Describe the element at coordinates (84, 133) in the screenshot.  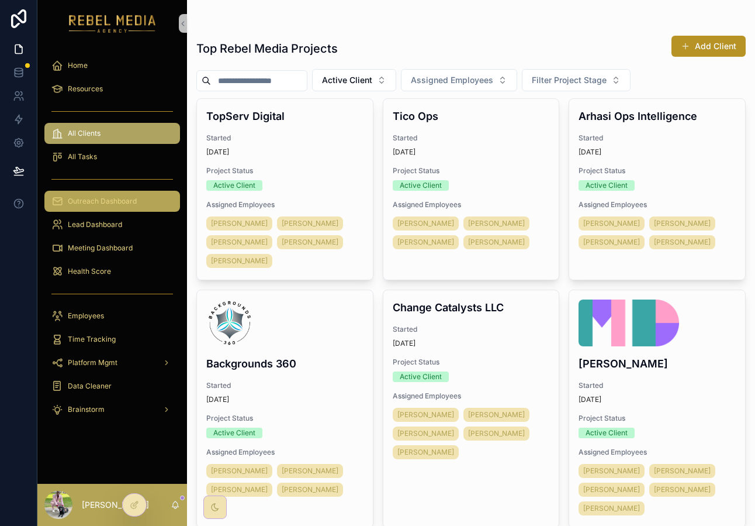
I see `span: All Clients` at that location.